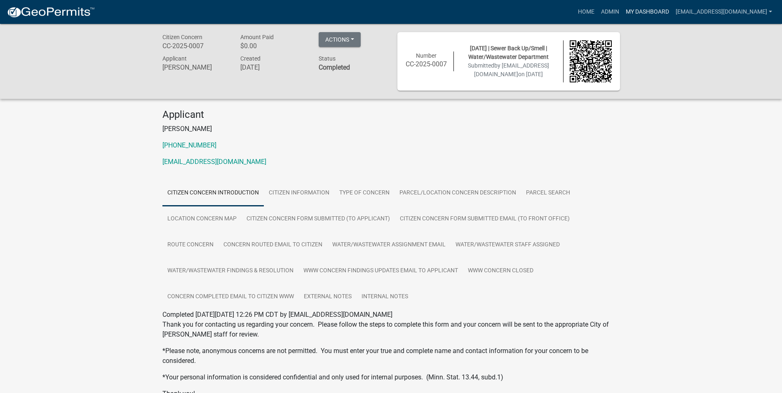 This screenshot has width=782, height=393. What do you see at coordinates (458, 193) in the screenshot?
I see `a: Parcel/Location Concern Description` at bounding box center [458, 193].